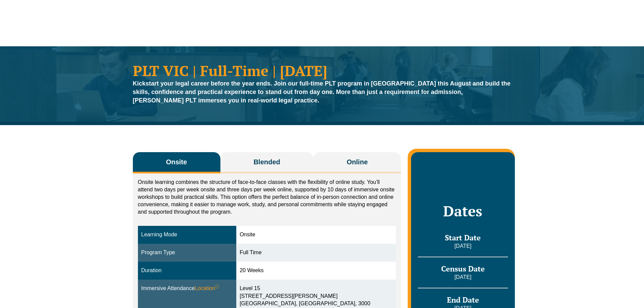  Describe the element at coordinates (463, 269) in the screenshot. I see `span: Census Date` at that location.